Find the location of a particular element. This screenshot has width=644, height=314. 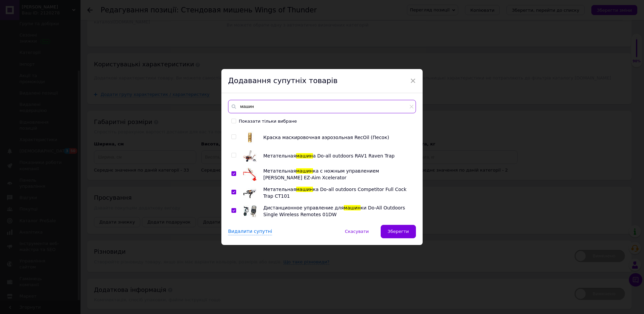

strong: Оптимальная упаковка is located at coordinates (45, 5).